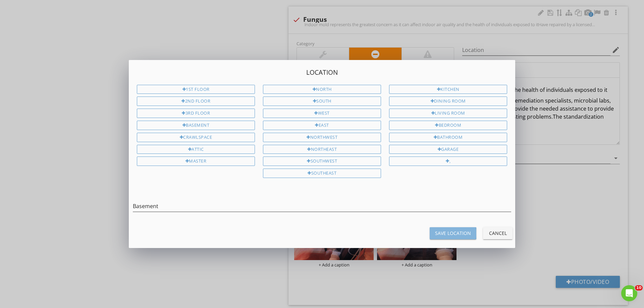 The height and width of the screenshot is (308, 644). I want to click on div: Bedroom, so click(448, 125).